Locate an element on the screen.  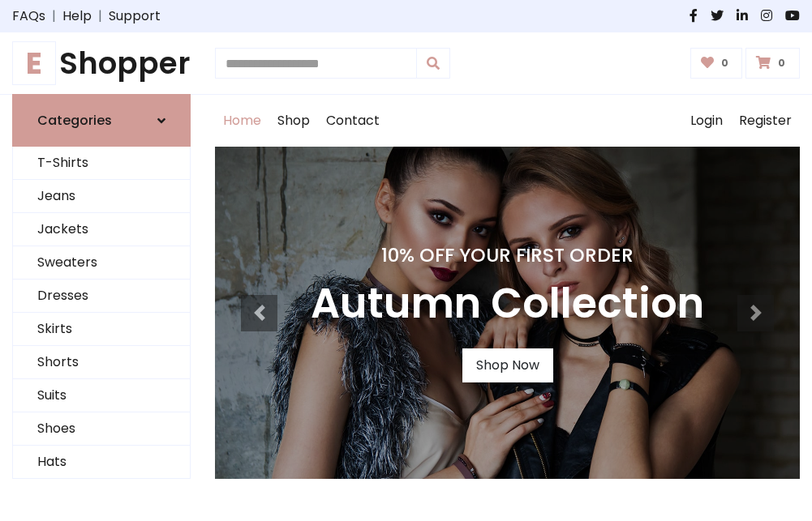
a: Skirts is located at coordinates (101, 329).